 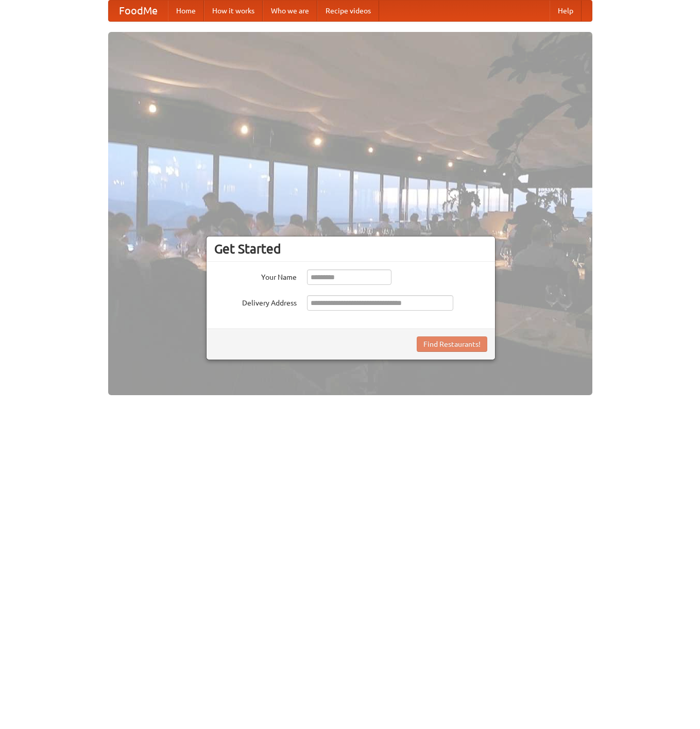 What do you see at coordinates (255, 276) in the screenshot?
I see `label: Your Name` at bounding box center [255, 276].